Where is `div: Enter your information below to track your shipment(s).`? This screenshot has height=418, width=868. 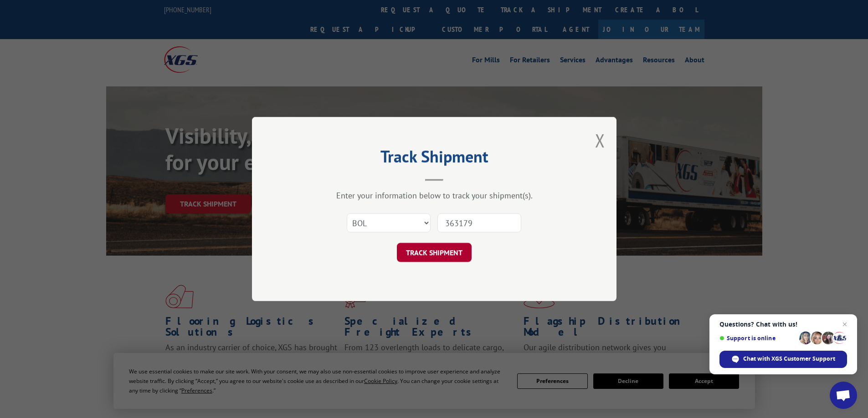 div: Enter your information below to track your shipment(s). is located at coordinates (434, 196).